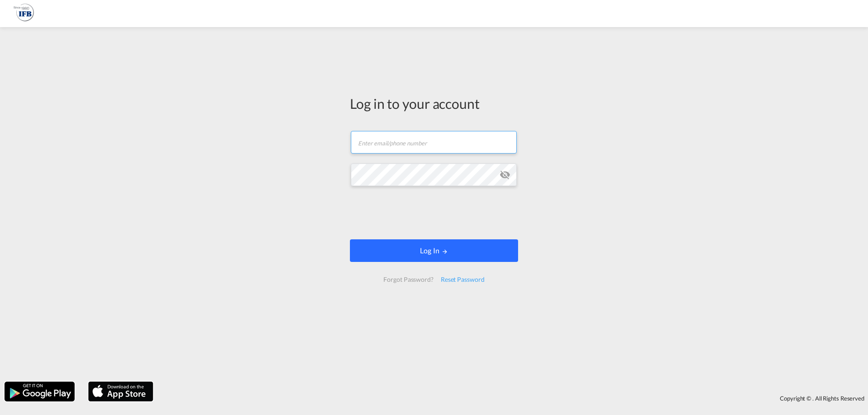  Describe the element at coordinates (513, 398) in the screenshot. I see `div: Copyright © . All Rights Reserved` at that location.